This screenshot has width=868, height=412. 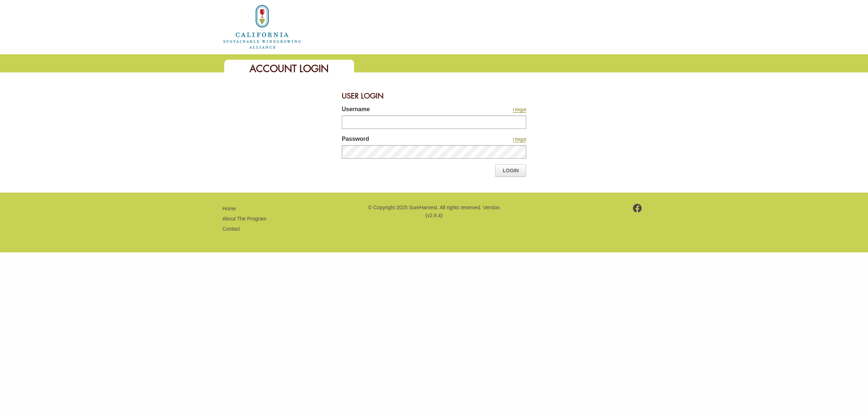 I want to click on a: About The Program, so click(x=244, y=219).